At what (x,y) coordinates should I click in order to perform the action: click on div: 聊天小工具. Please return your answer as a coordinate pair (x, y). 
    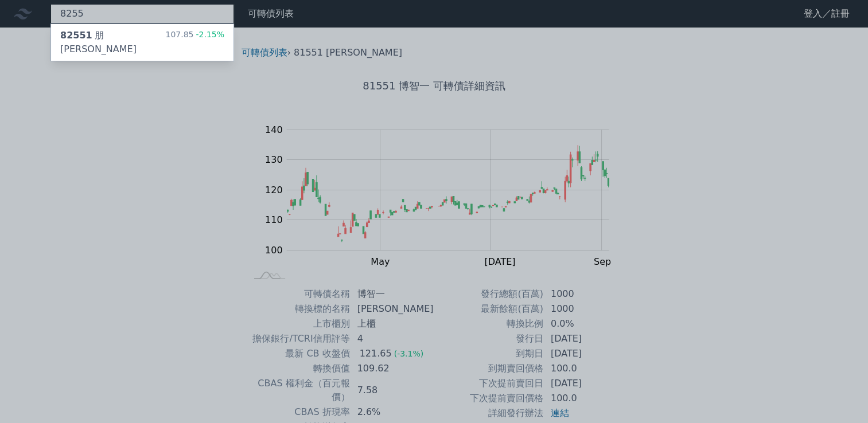
    Looking at the image, I should click on (839, 395).